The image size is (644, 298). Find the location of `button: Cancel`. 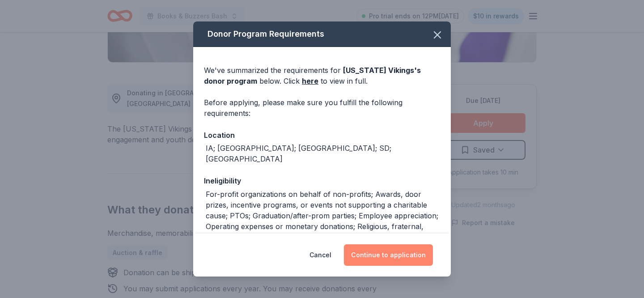

button: Cancel is located at coordinates (320, 255).